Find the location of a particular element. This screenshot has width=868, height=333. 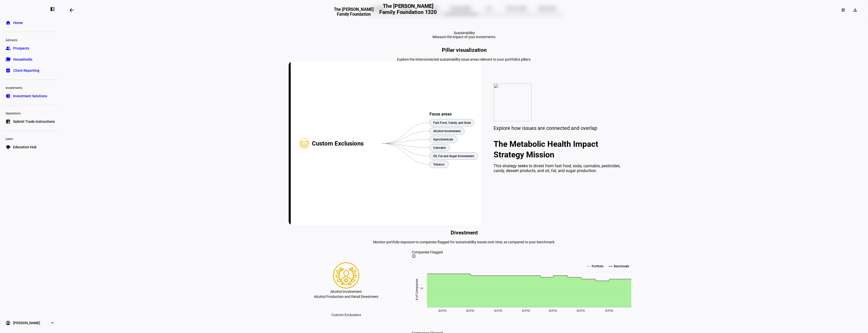

div: Learn is located at coordinates (30, 139).